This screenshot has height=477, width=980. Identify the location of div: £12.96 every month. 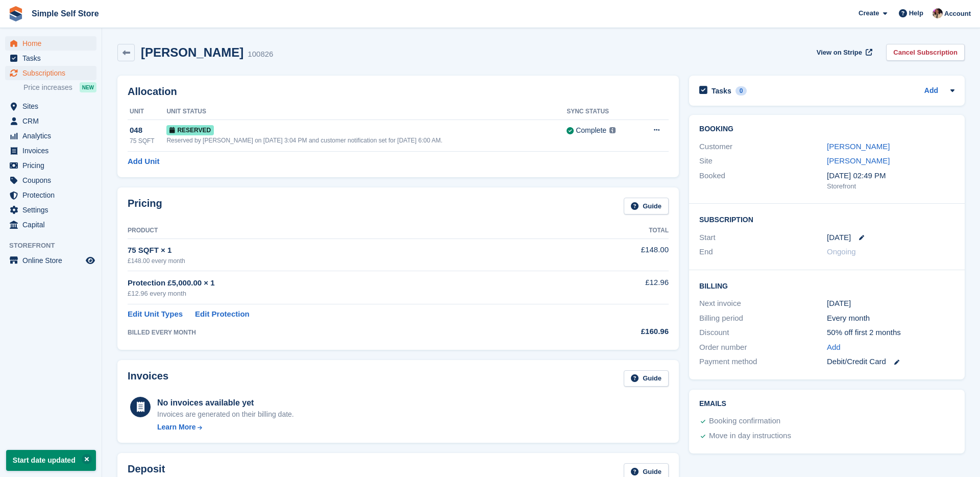
(348, 294).